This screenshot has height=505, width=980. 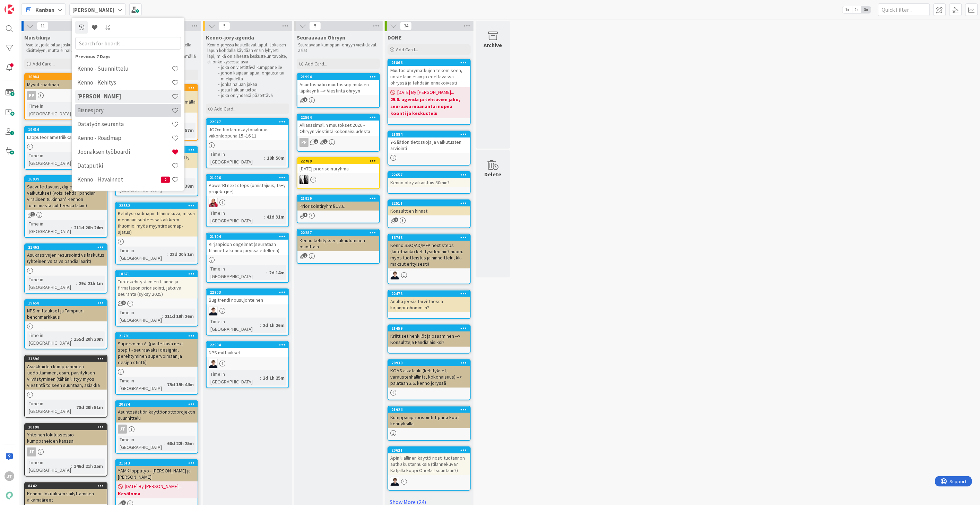 What do you see at coordinates (430, 294) in the screenshot?
I see `div: 22478` at bounding box center [430, 294].